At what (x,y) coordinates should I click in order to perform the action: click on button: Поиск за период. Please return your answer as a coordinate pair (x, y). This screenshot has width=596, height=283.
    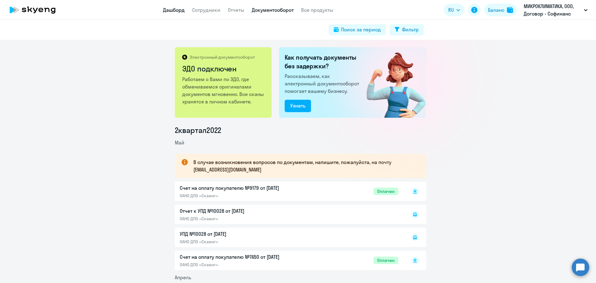
    Looking at the image, I should click on (357, 30).